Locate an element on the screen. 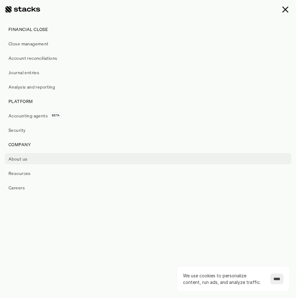 The height and width of the screenshot is (298, 296). p: Accounting agents is located at coordinates (28, 116).